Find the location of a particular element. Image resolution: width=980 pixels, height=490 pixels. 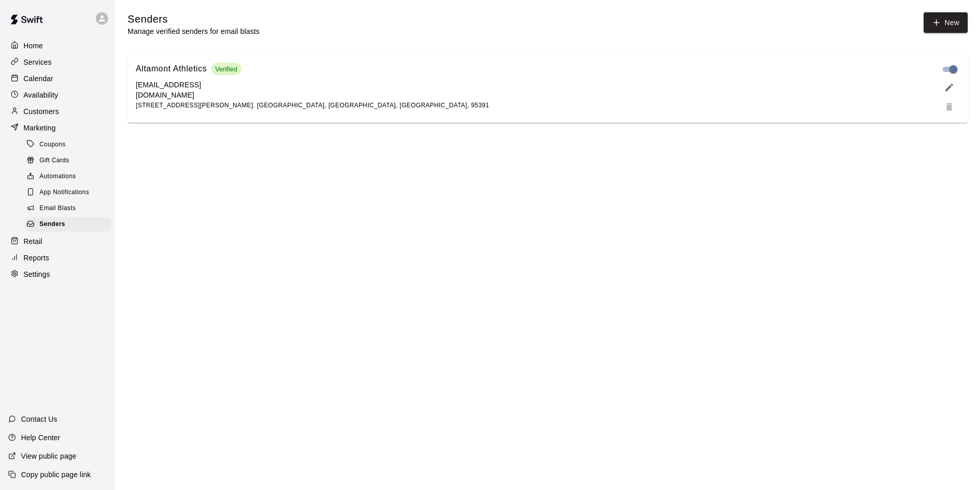

a: Marketing is located at coordinates (57, 127).